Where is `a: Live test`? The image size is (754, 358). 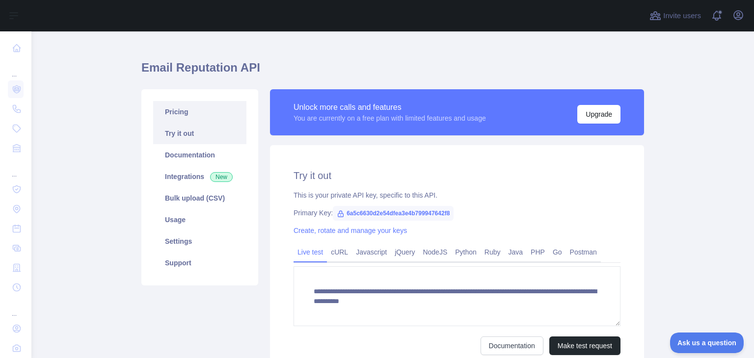
a: Live test is located at coordinates (310, 252).